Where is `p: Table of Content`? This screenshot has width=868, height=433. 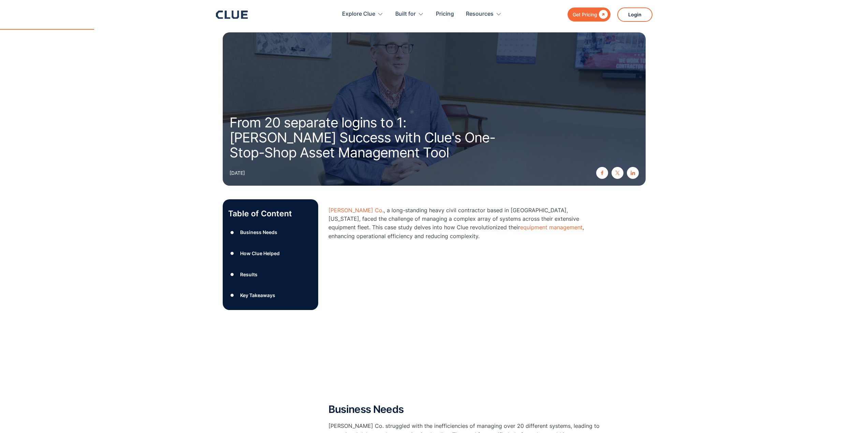
p: Table of Content is located at coordinates (271, 213).